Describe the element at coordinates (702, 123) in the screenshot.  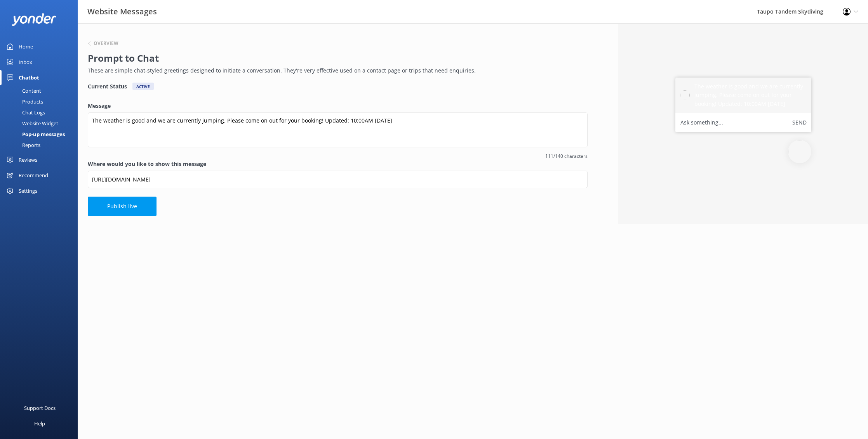
I see `label: Ask something...` at that location.